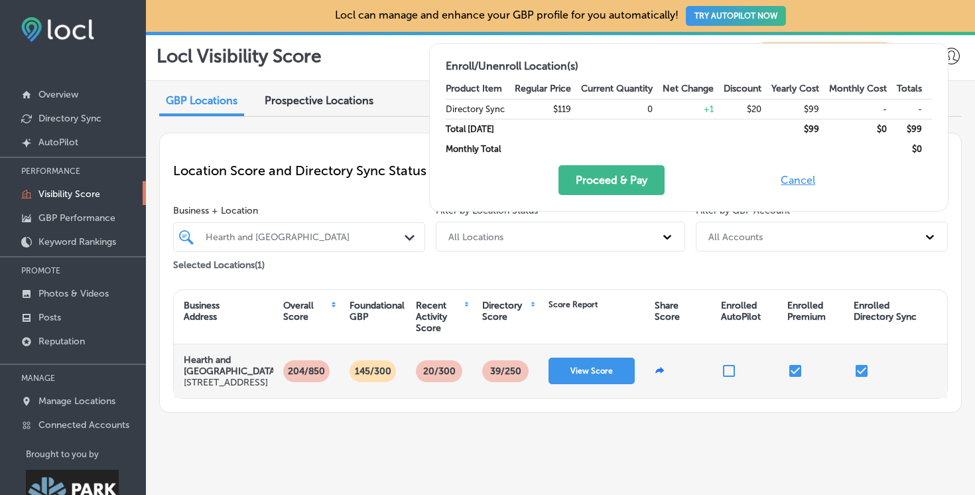 This screenshot has height=495, width=975. Describe the element at coordinates (86, 454) in the screenshot. I see `p: Brought to you by` at that location.